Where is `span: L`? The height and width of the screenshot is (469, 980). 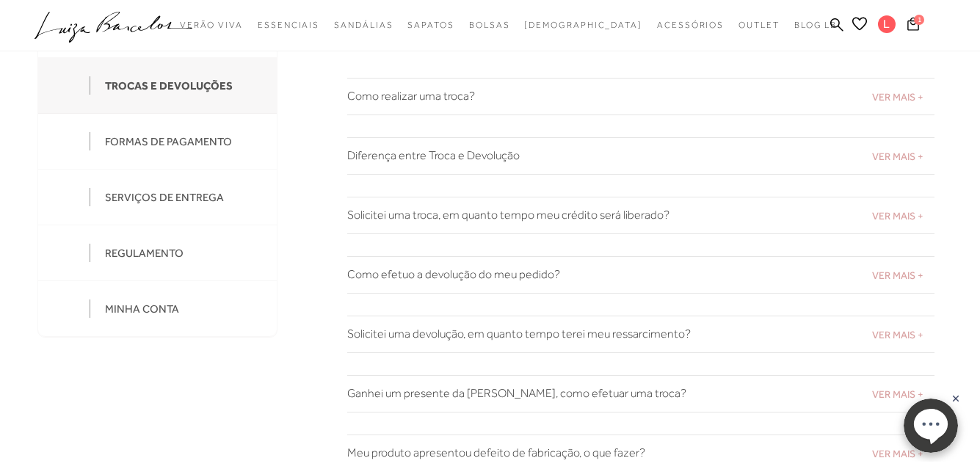 span: L is located at coordinates (887, 24).